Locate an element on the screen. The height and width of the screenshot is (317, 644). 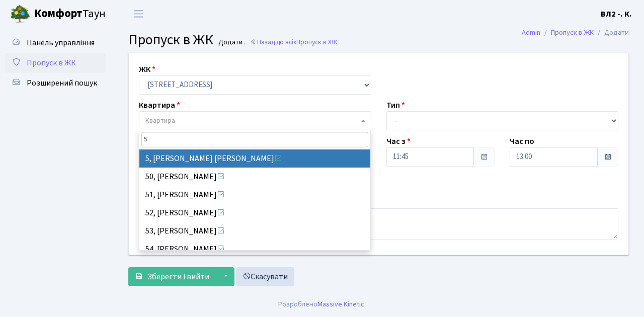
span: Квартира is located at coordinates (160, 121).